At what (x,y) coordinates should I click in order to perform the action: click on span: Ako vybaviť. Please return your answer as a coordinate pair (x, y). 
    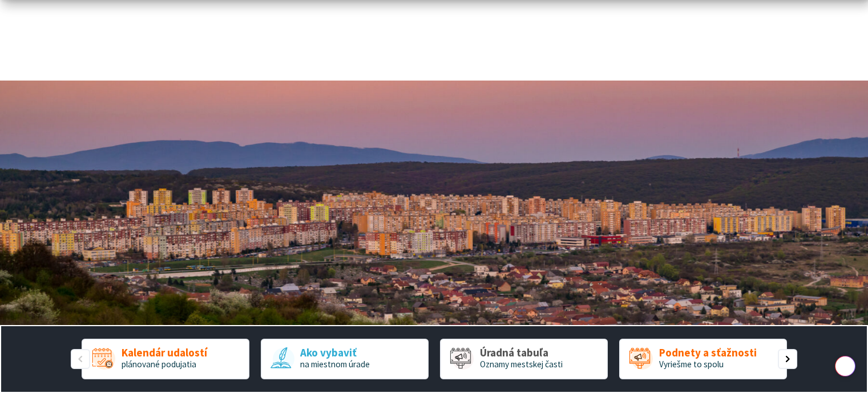
    Looking at the image, I should click on (335, 352).